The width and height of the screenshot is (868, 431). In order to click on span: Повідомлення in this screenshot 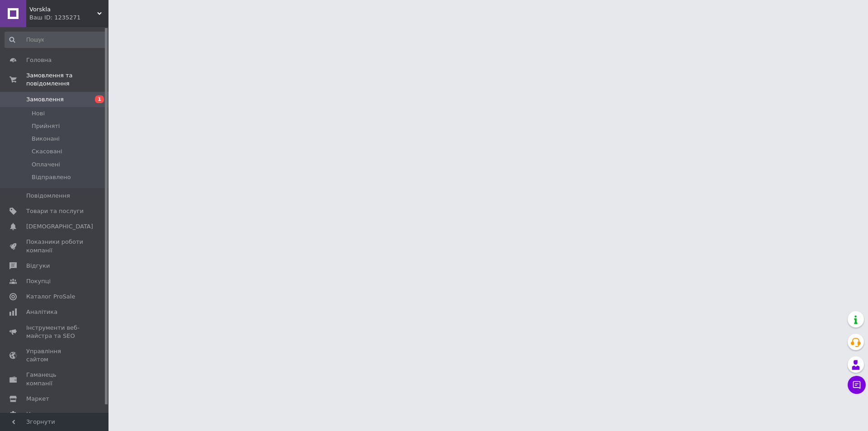, I will do `click(48, 196)`.